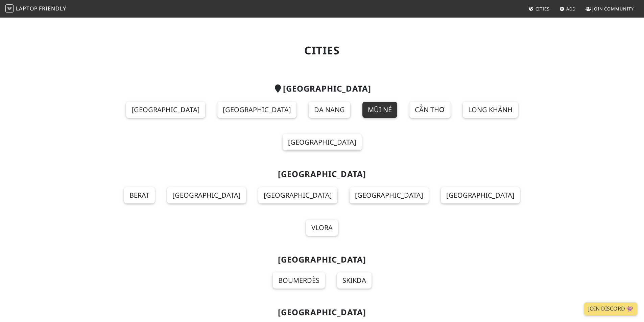 The width and height of the screenshot is (644, 322). What do you see at coordinates (36, 9) in the screenshot?
I see `a: LaptopFriendly LaptopFriendly` at bounding box center [36, 9].